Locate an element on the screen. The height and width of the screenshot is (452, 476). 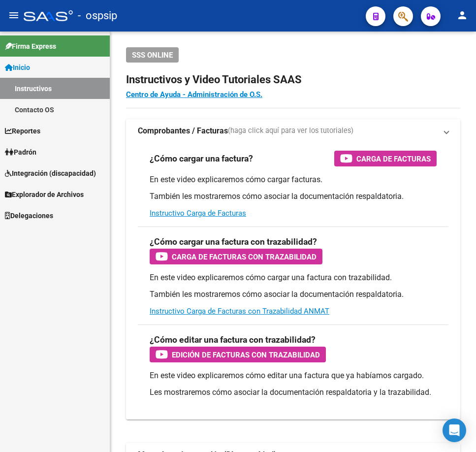
span: Integración (discapacidad) is located at coordinates (50, 173).